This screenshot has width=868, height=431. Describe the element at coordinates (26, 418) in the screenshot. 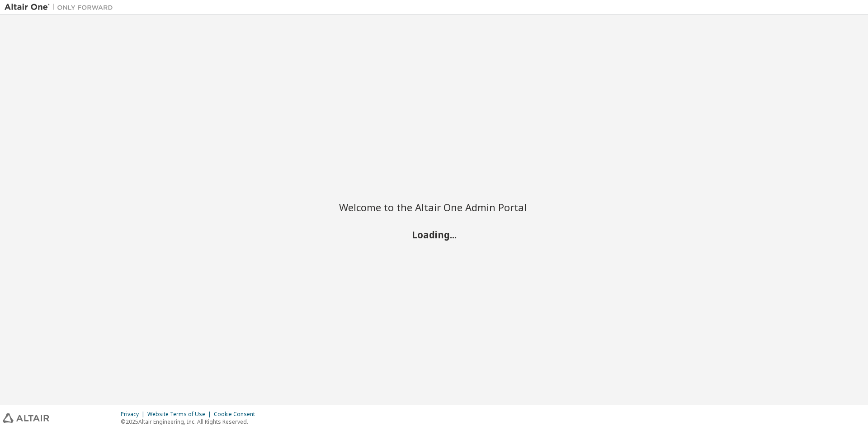

I see `img: altair_logo.svg` at that location.